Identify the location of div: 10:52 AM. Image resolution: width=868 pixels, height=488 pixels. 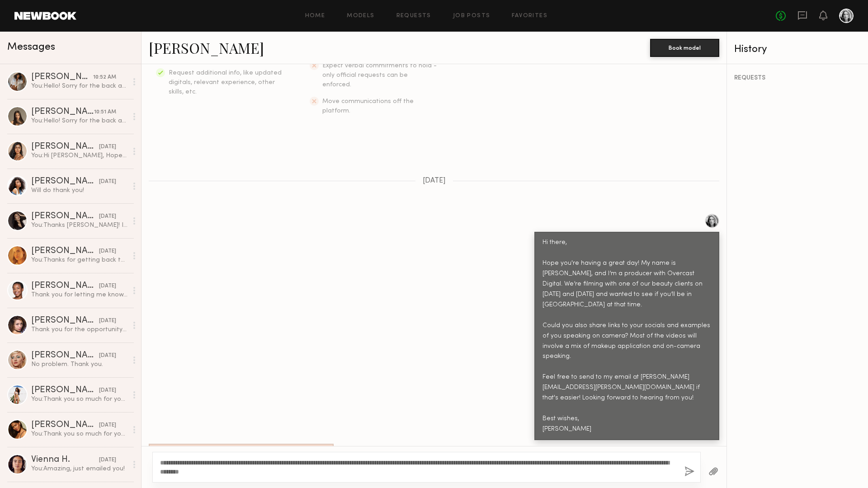
(104, 77).